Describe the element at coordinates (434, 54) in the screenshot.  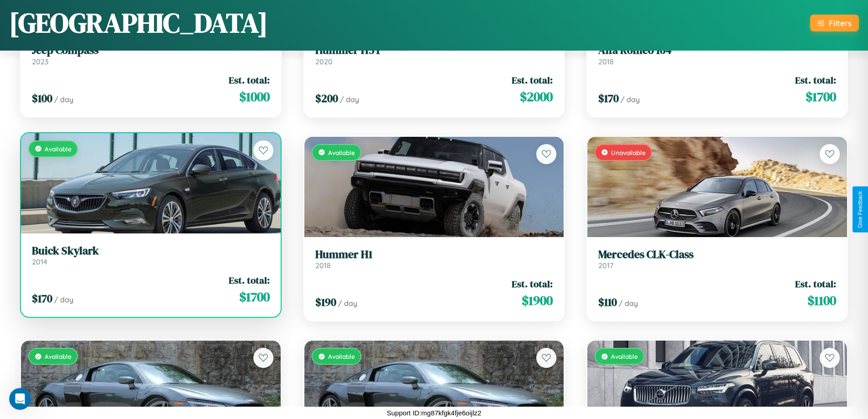
I see `a: Hummer H3T2020` at that location.